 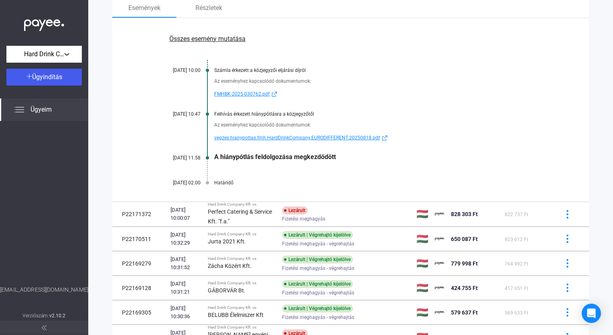 I want to click on span: 779 998 Ft, so click(x=464, y=263).